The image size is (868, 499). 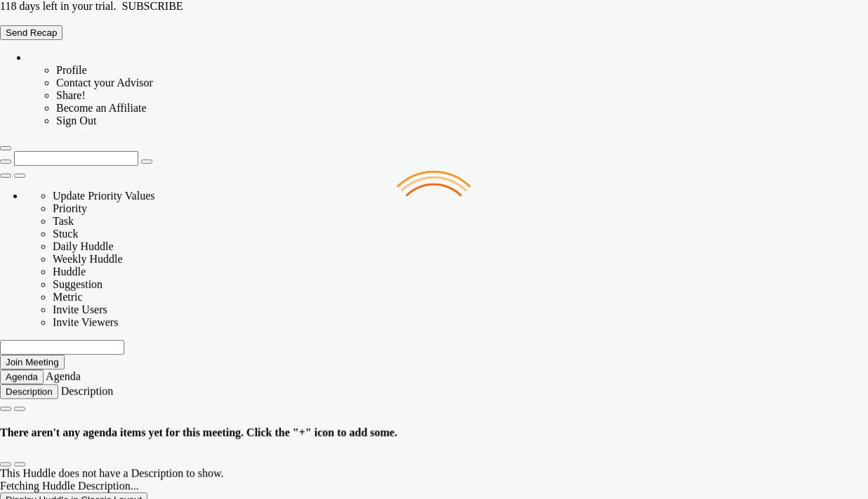 What do you see at coordinates (460, 297) in the screenshot?
I see `li: Metric` at bounding box center [460, 297].